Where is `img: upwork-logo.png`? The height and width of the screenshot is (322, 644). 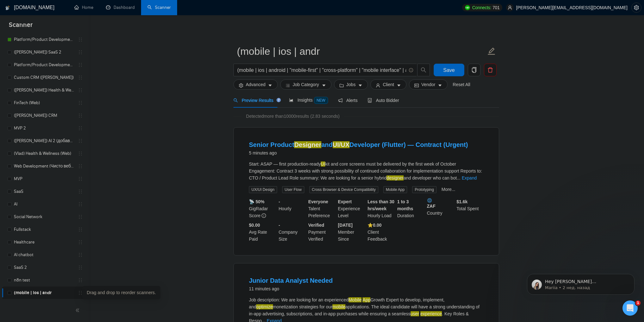
img: upwork-logo.png is located at coordinates (468, 7).